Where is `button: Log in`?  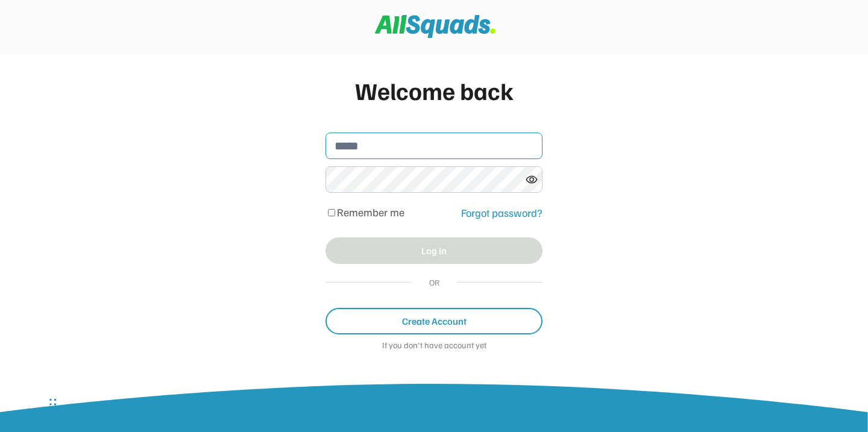
button: Log in is located at coordinates (434, 251).